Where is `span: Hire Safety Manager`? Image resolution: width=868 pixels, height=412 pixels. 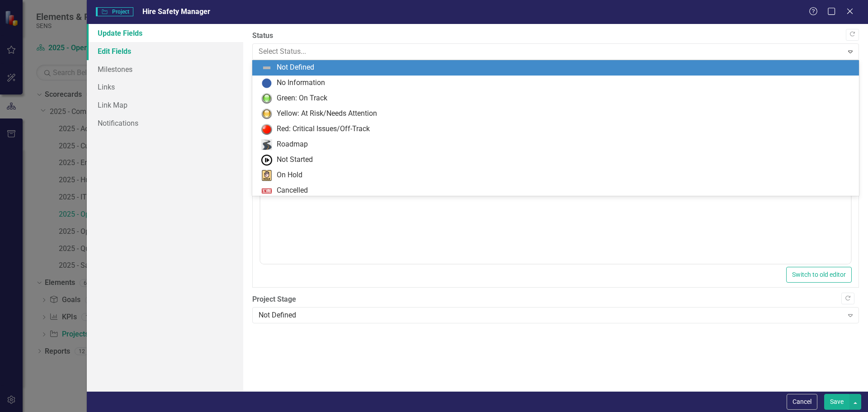
span: Hire Safety Manager is located at coordinates (177, 11).